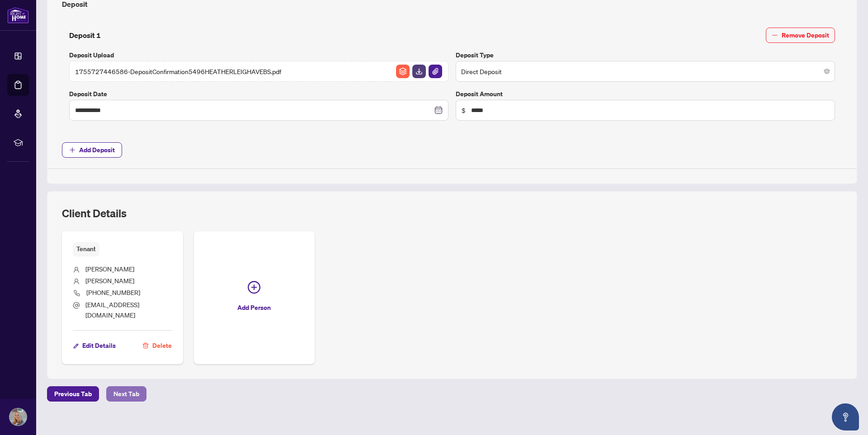  What do you see at coordinates (800, 36) in the screenshot?
I see `button: Remove Deposit` at bounding box center [800, 36].